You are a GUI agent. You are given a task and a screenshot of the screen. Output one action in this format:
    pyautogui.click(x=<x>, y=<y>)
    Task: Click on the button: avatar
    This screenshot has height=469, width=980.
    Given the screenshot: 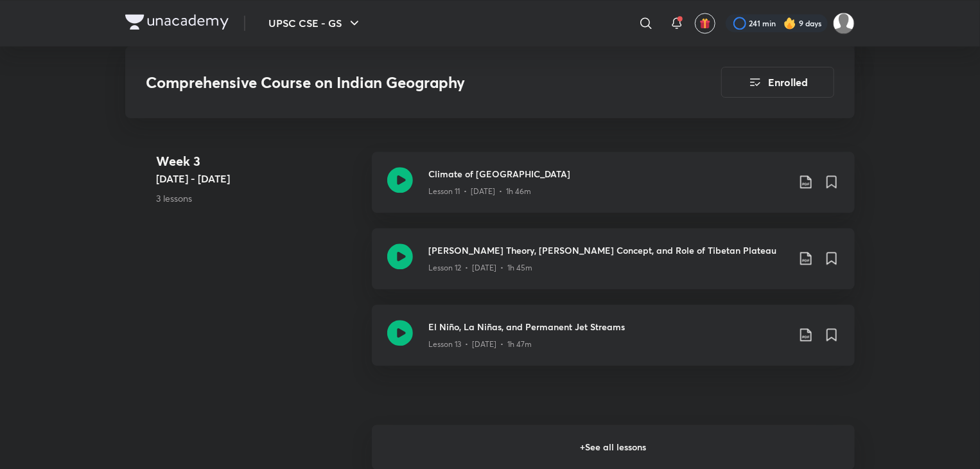 What is the action you would take?
    pyautogui.click(x=705, y=23)
    